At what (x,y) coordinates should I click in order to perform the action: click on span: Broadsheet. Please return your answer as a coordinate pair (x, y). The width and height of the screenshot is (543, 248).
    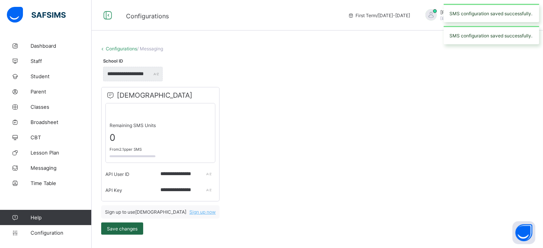
    Looking at the image, I should click on (61, 122).